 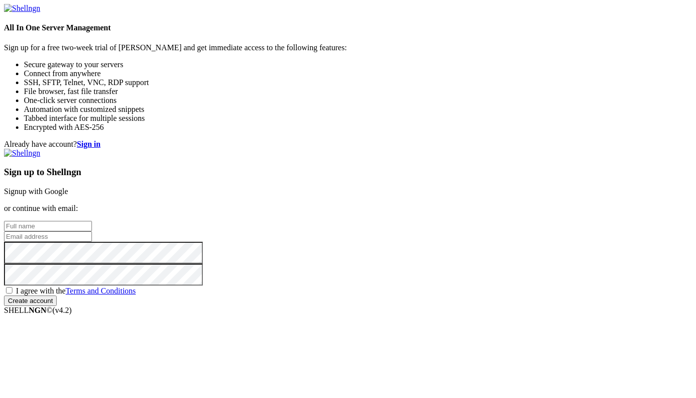 I want to click on li: One-click server connections, so click(x=358, y=100).